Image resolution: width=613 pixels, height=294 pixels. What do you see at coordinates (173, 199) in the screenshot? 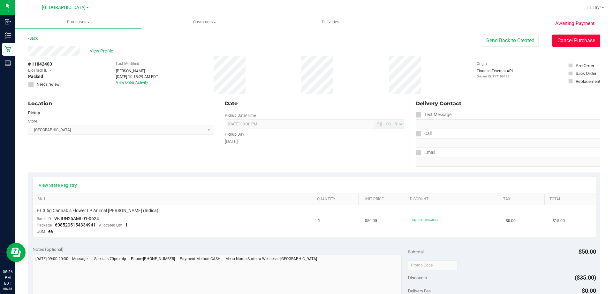
I see `a: SKU` at bounding box center [173, 199].